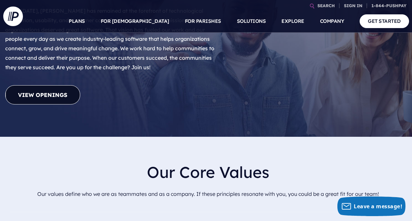 This screenshot has height=221, width=412. Describe the element at coordinates (77, 21) in the screenshot. I see `a: PLANS` at that location.